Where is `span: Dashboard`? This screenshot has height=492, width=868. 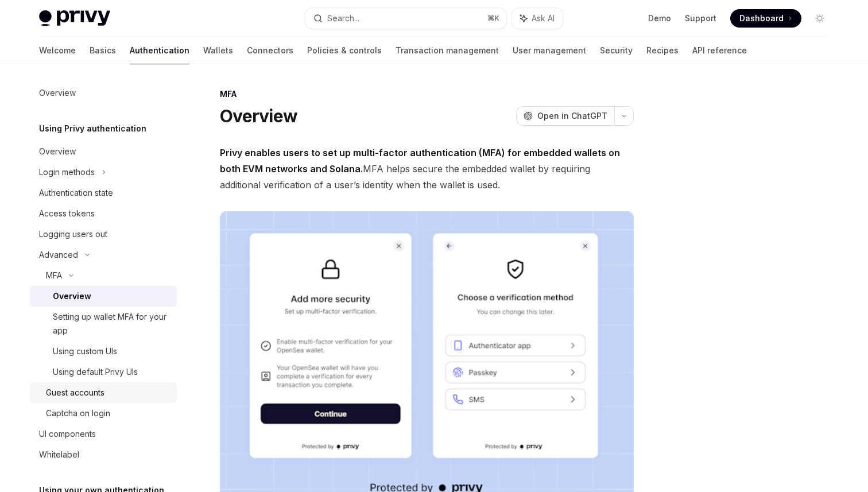
span: Dashboard is located at coordinates (761, 18).